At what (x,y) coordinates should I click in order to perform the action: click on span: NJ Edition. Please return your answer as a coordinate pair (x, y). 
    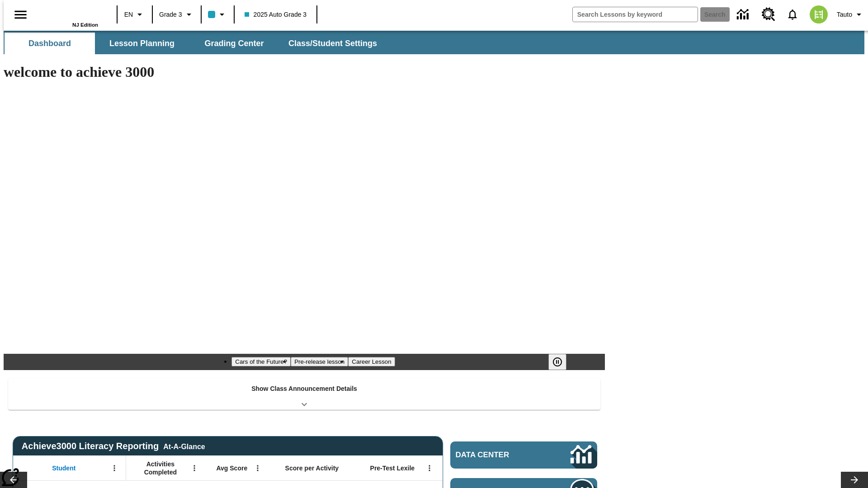
    Looking at the image, I should click on (85, 25).